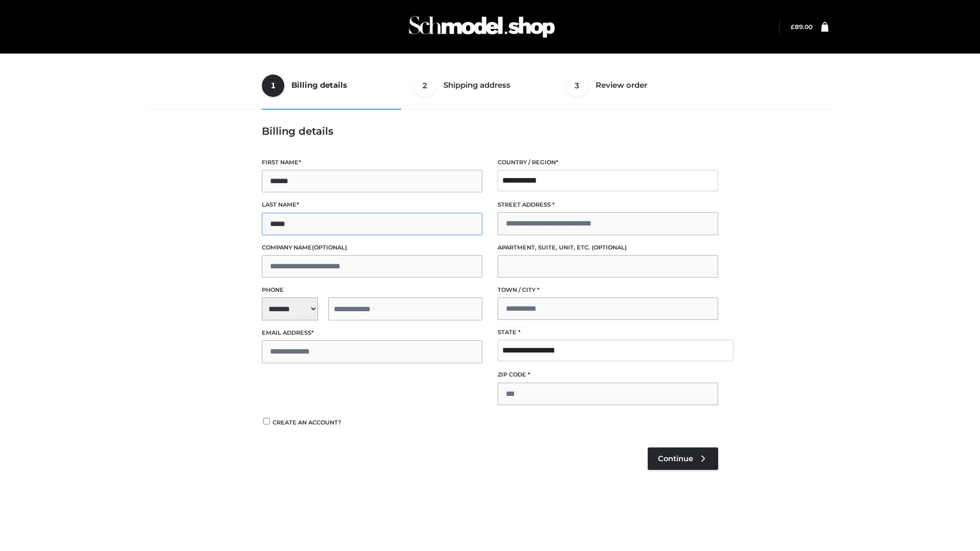 The image size is (980, 551). What do you see at coordinates (266, 421) in the screenshot?
I see `input: Create an account?` at bounding box center [266, 421].